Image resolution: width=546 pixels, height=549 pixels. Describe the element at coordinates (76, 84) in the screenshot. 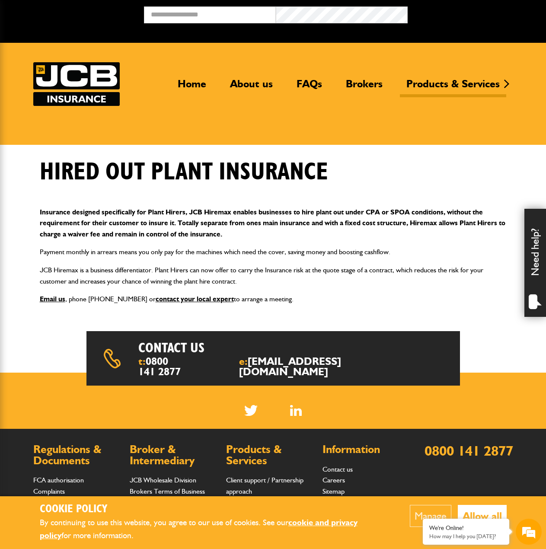

I see `a: JCB Insurance Services` at that location.